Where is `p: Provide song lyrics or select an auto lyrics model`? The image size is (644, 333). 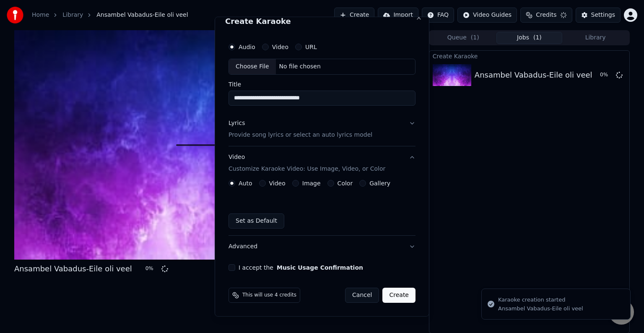
p: Provide song lyrics or select an auto lyrics model is located at coordinates (300, 135).